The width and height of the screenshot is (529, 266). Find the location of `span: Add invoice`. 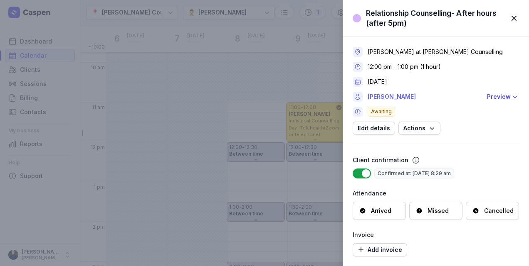

span: Add invoice is located at coordinates (379, 250).